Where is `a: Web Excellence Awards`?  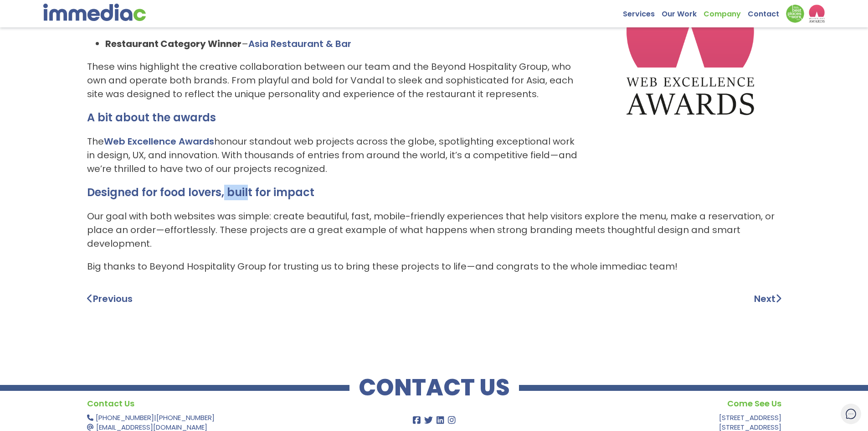
a: Web Excellence Awards is located at coordinates (159, 141).